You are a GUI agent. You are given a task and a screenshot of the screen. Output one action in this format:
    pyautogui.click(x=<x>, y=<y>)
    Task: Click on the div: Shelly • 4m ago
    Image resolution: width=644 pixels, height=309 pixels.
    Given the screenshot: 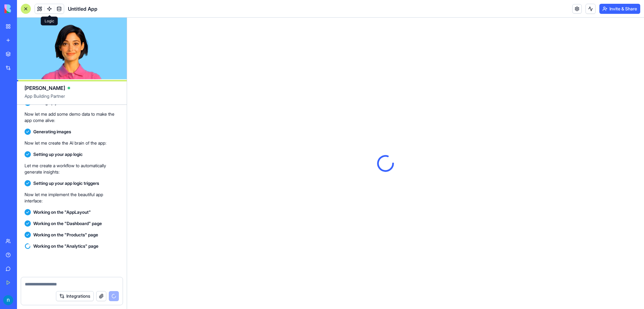 What is the action you would take?
    pyautogui.click(x=25, y=68)
    